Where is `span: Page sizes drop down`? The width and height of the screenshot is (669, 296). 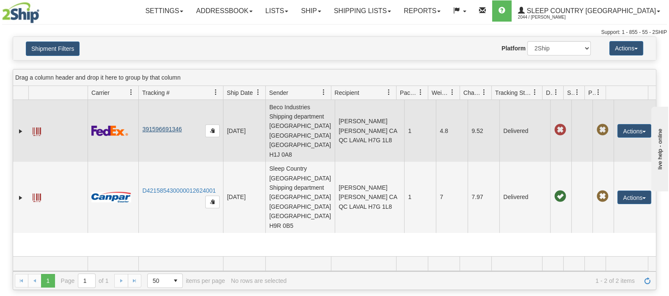
span: Page sizes drop down is located at coordinates (165, 281).